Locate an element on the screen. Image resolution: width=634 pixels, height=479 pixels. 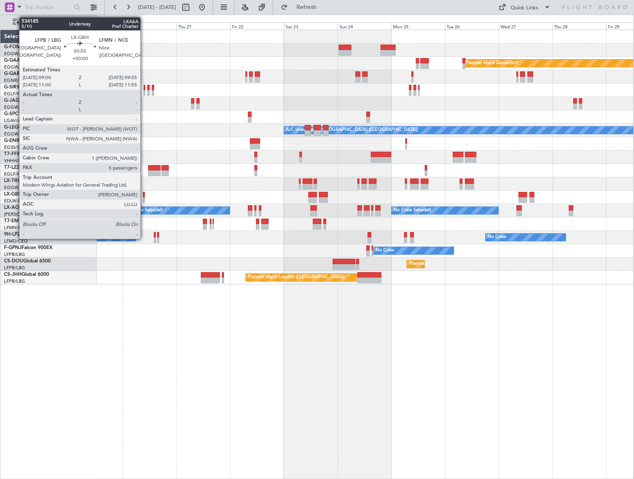
span: Only With Activity is located at coordinates (53, 22).